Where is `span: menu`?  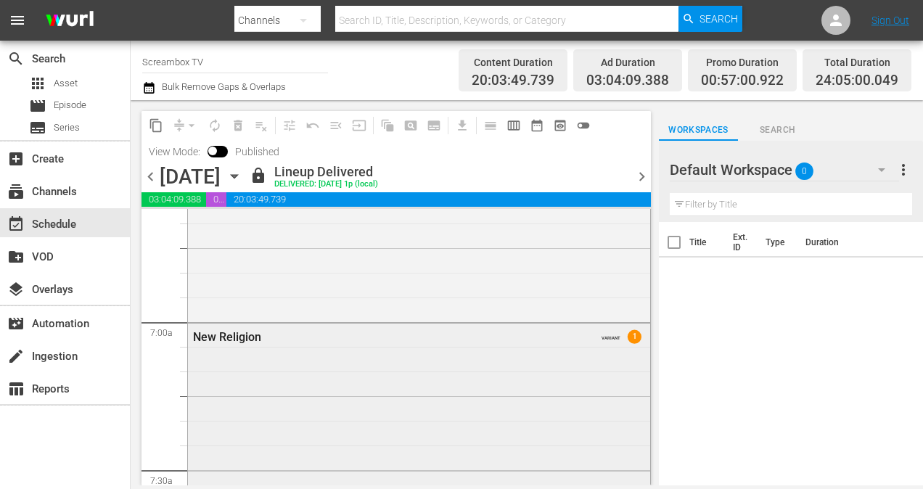 span: menu is located at coordinates (17, 20).